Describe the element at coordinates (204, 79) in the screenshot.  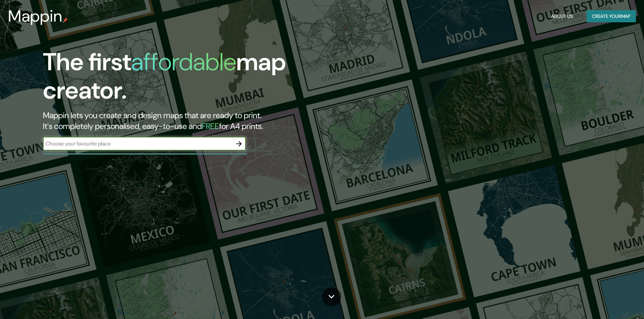
I see `h1: The first map creator.` at that location.